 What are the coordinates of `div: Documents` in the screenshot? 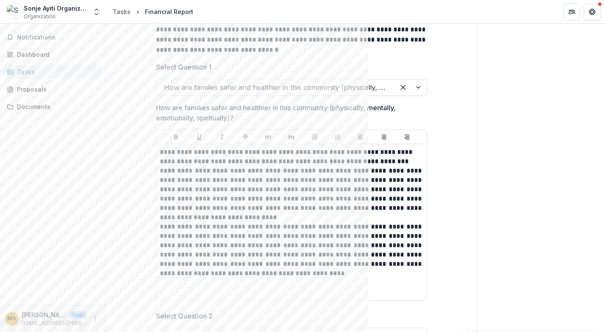 It's located at (56, 106).